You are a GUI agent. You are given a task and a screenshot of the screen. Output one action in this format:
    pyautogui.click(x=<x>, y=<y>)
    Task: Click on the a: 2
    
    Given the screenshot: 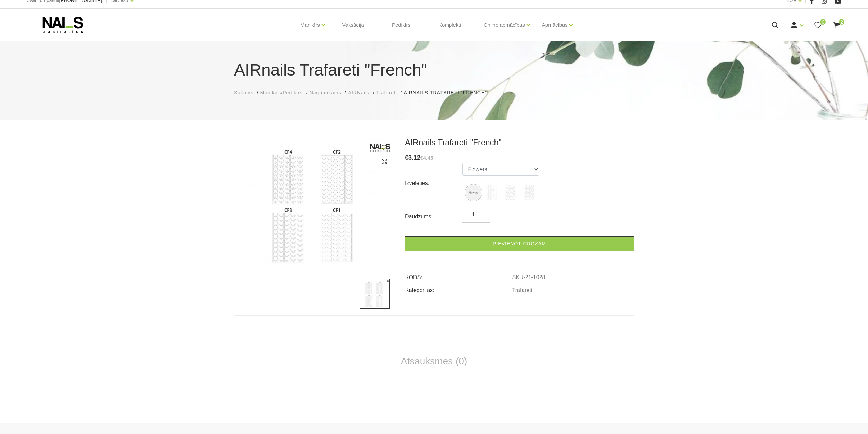 What is the action you would take?
    pyautogui.click(x=836, y=25)
    